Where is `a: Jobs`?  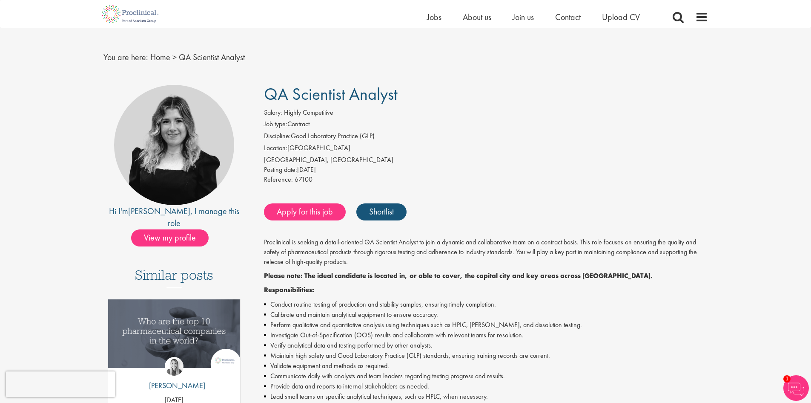
a: Jobs is located at coordinates (434, 17).